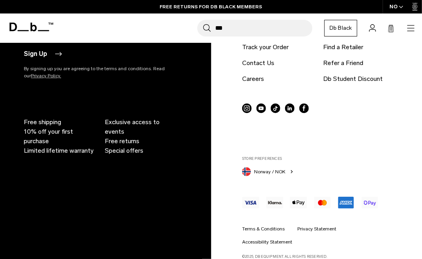 This screenshot has height=259, width=422. What do you see at coordinates (263, 229) in the screenshot?
I see `a: Terms & Conditions` at bounding box center [263, 229].